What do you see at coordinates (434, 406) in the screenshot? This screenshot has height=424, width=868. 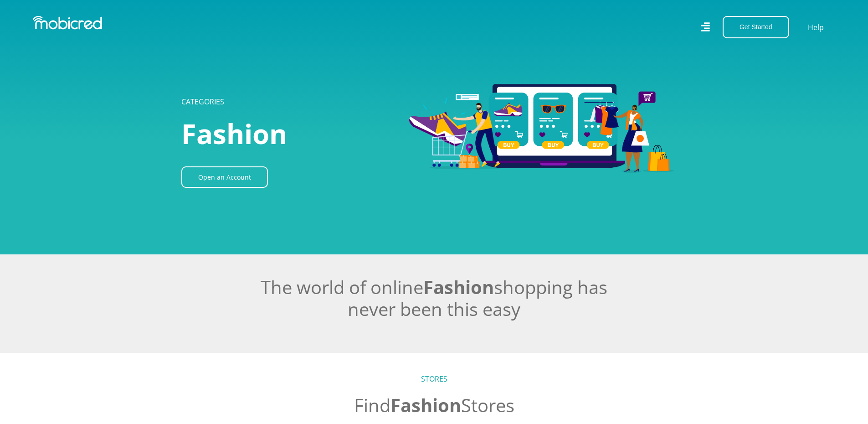 I see `h2: Find Stores` at bounding box center [434, 406].